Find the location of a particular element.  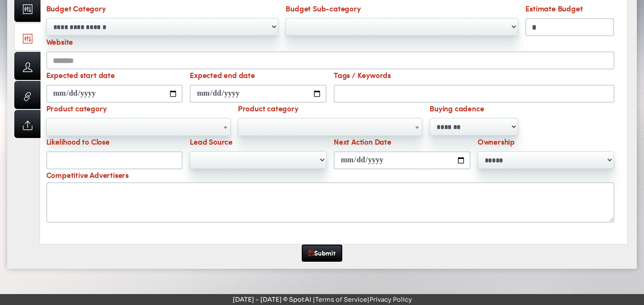

label: Website is located at coordinates (59, 42).